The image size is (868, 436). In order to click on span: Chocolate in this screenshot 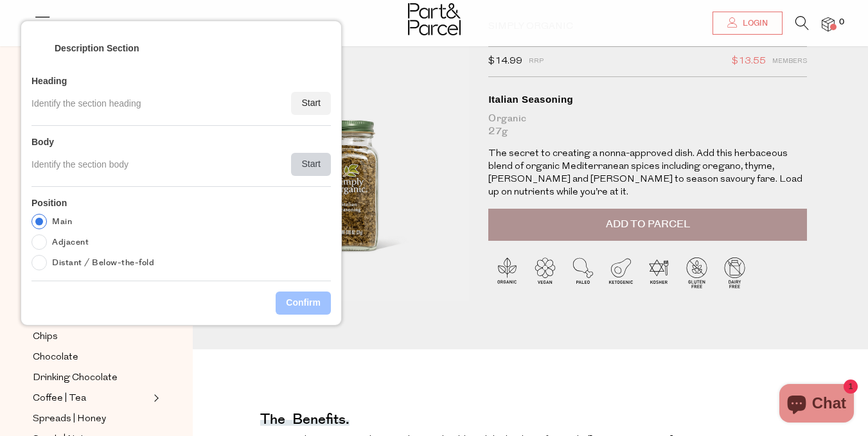, I will do `click(55, 358)`.